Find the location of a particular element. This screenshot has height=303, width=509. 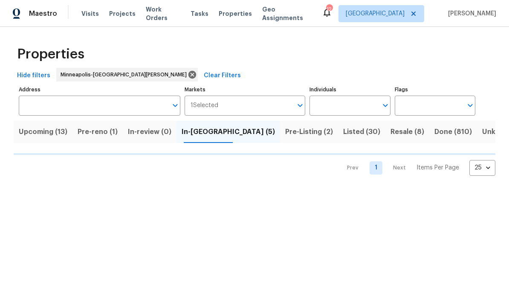

span: Upcoming (13) is located at coordinates (43, 132).